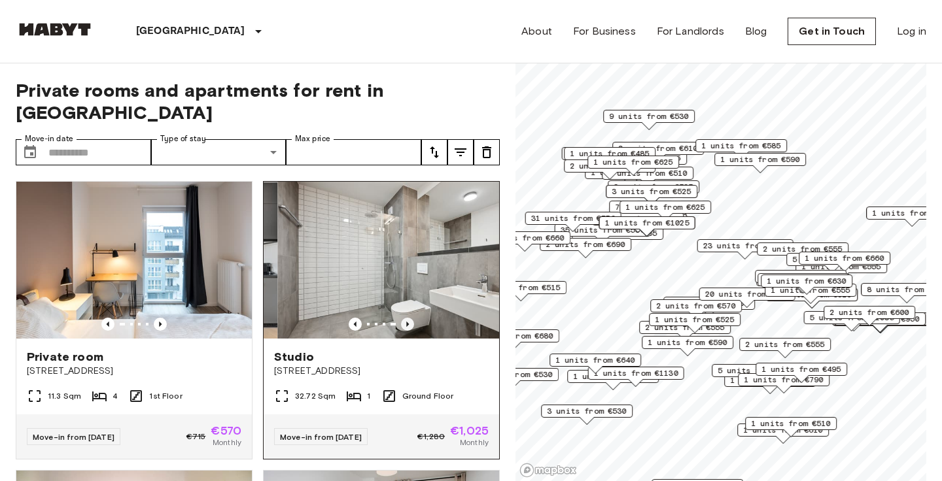 This screenshot has height=481, width=942. I want to click on span: 31 units from €570, so click(573, 218).